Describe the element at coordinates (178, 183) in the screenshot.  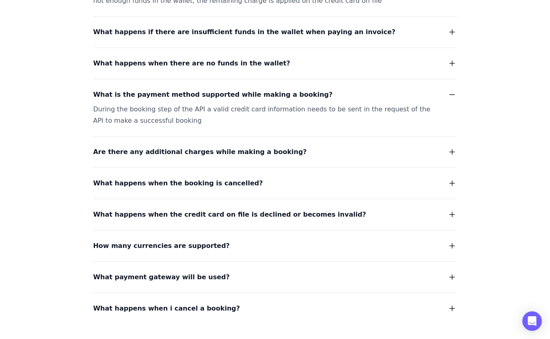
I see `span: What happens when the booking is cancelled?` at that location.